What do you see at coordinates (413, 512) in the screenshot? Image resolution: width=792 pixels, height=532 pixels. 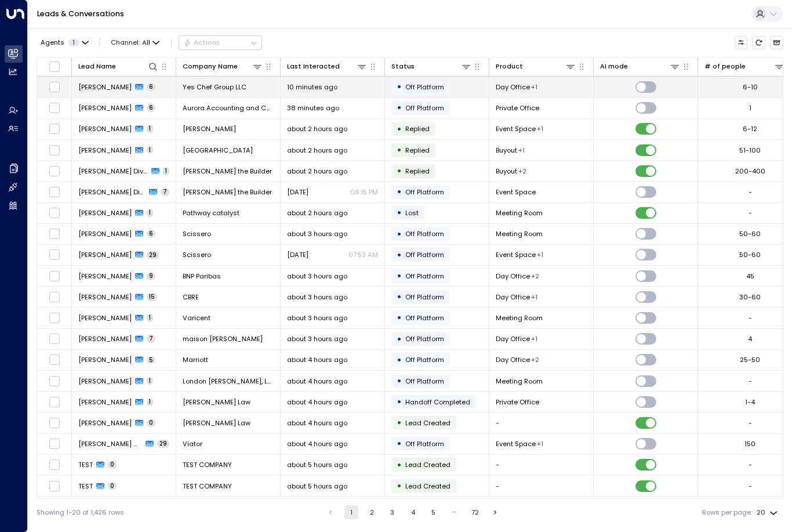 I see `nav: pagination navigation` at bounding box center [413, 512].